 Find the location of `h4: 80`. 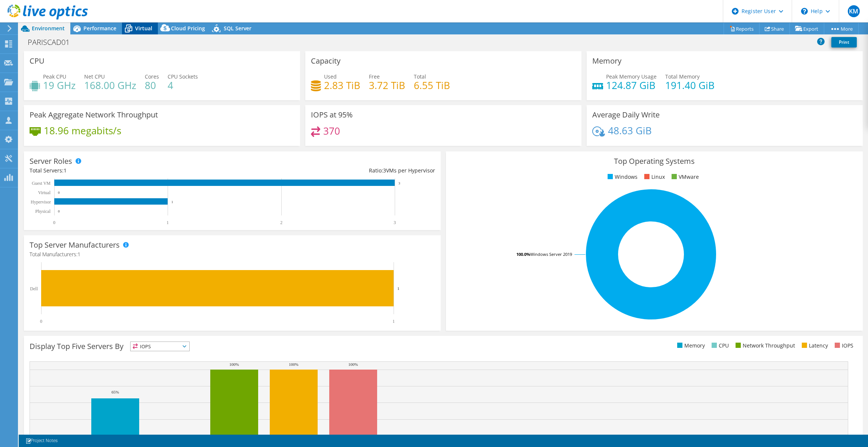

h4: 80 is located at coordinates (152, 86).